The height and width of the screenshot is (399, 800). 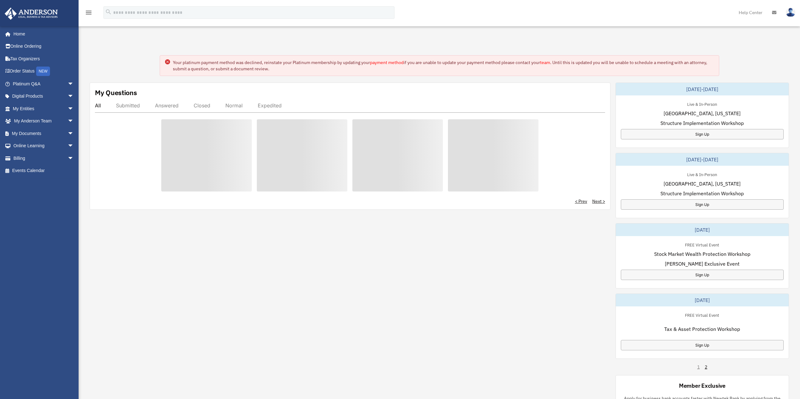 I want to click on div: Member Exclusive, so click(x=702, y=386).